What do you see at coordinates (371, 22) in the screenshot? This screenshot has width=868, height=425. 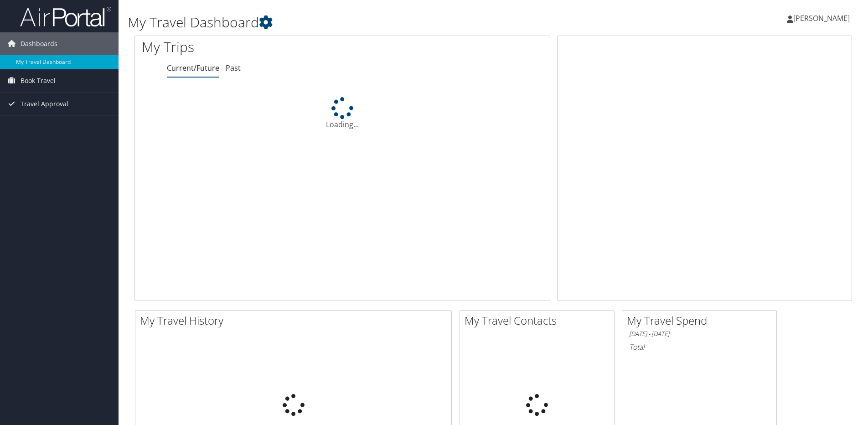 I see `h1: My Travel Dashboard` at bounding box center [371, 22].